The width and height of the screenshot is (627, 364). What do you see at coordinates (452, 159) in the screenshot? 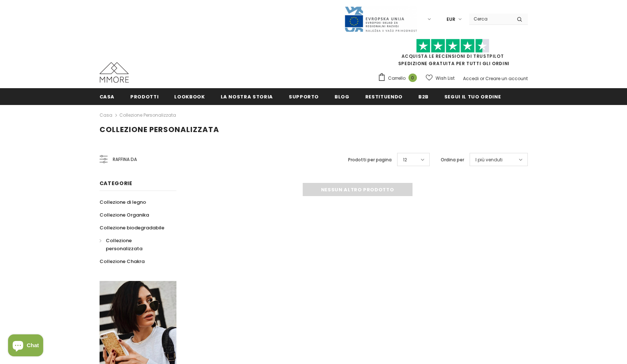
I see `label: Ordina per` at bounding box center [452, 159].